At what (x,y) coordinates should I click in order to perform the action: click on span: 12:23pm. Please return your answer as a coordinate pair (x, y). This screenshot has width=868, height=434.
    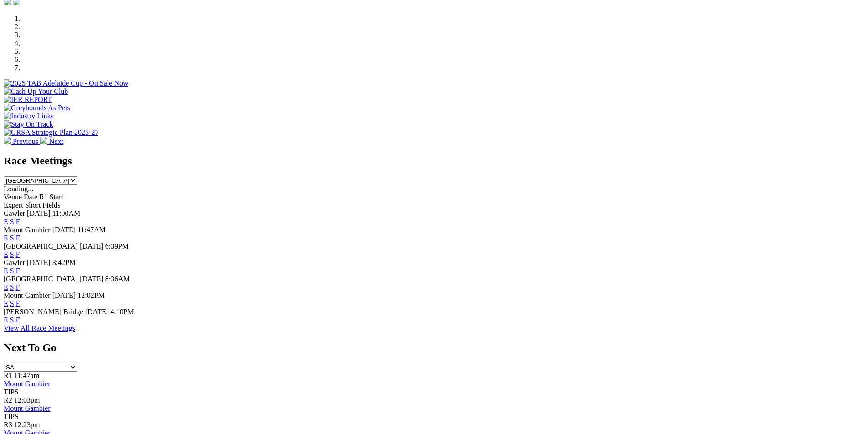
    Looking at the image, I should click on (27, 425).